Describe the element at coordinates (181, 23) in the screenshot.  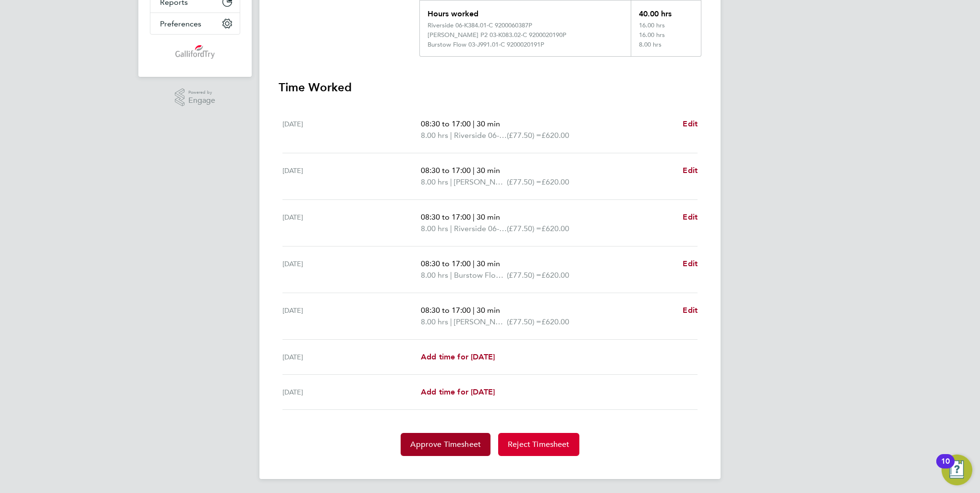
I see `span: Preferences` at that location.